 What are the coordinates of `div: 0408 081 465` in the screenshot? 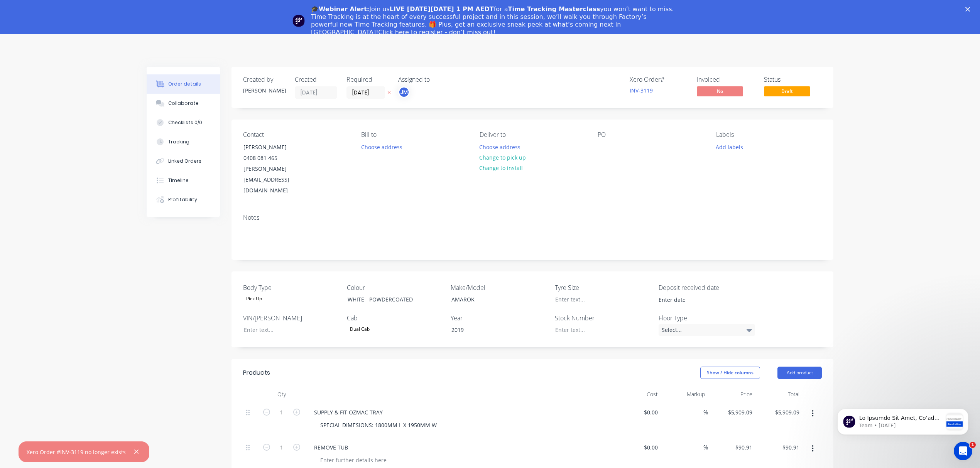 It's located at (276, 158).